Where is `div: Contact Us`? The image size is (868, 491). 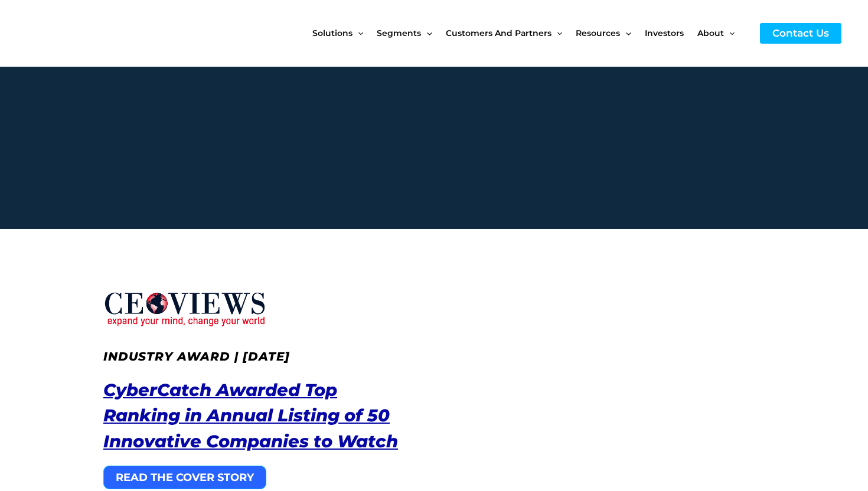
div: Contact Us is located at coordinates (801, 33).